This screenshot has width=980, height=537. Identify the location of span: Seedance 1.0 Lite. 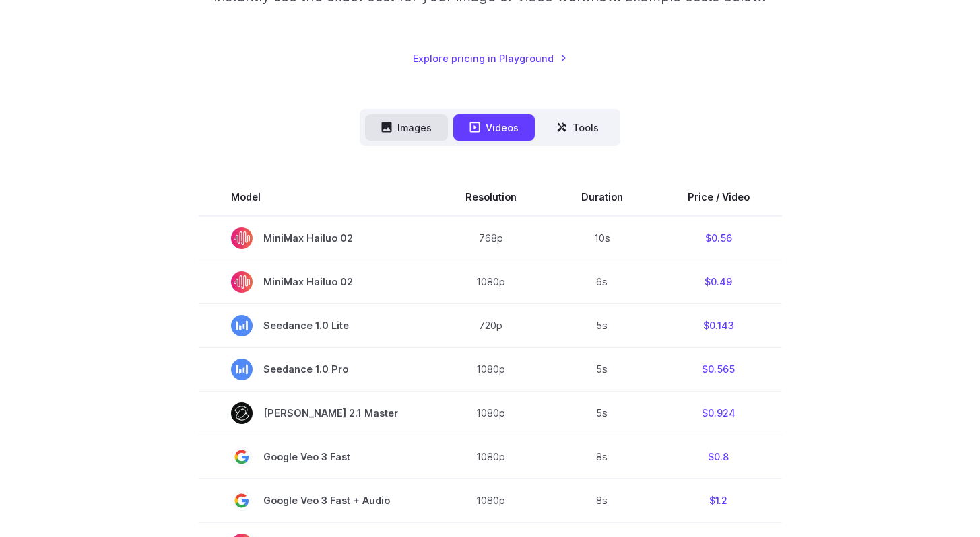
(316, 326).